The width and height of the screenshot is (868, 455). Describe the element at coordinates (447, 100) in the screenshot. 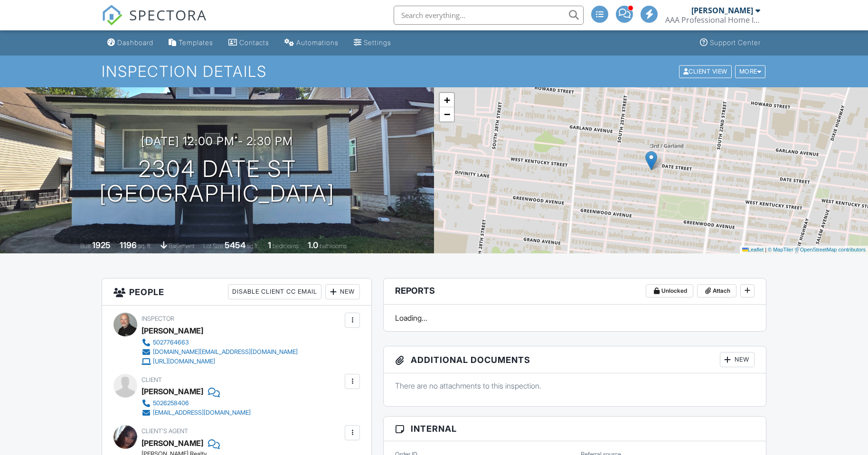

I see `a: Zoom in` at that location.